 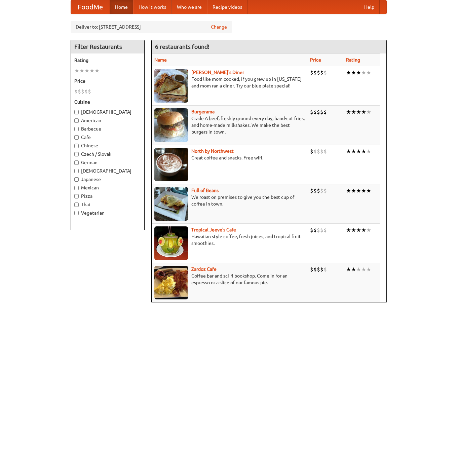 What do you see at coordinates (219, 27) in the screenshot?
I see `a: Change` at bounding box center [219, 27].